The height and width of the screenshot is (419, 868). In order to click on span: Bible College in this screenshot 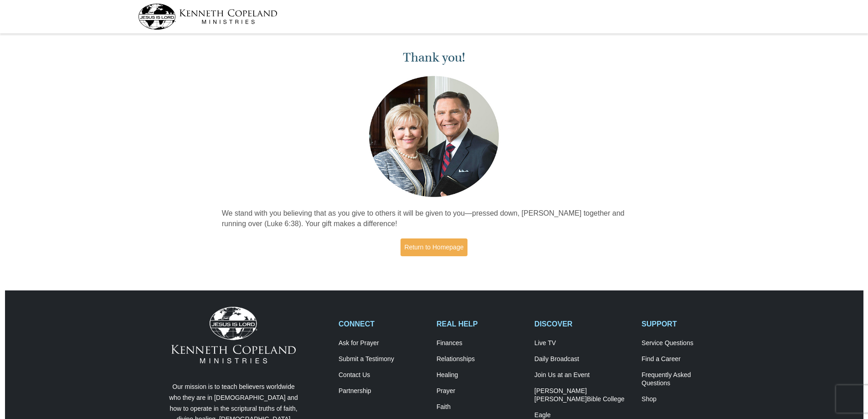, I will do `click(605, 399)`.